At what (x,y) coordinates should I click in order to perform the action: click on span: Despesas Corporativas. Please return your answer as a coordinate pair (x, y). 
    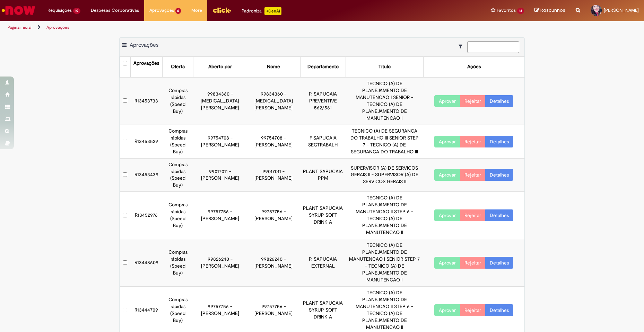
    Looking at the image, I should click on (115, 10).